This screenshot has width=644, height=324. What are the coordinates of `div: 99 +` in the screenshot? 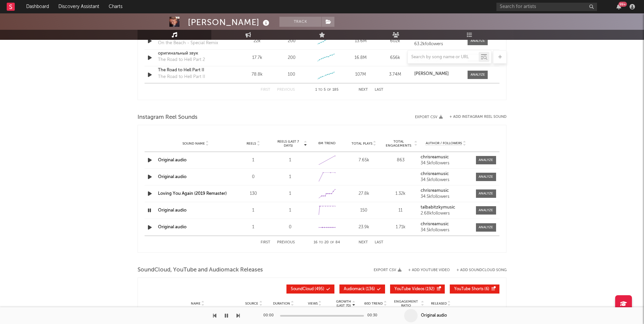 It's located at (623, 4).